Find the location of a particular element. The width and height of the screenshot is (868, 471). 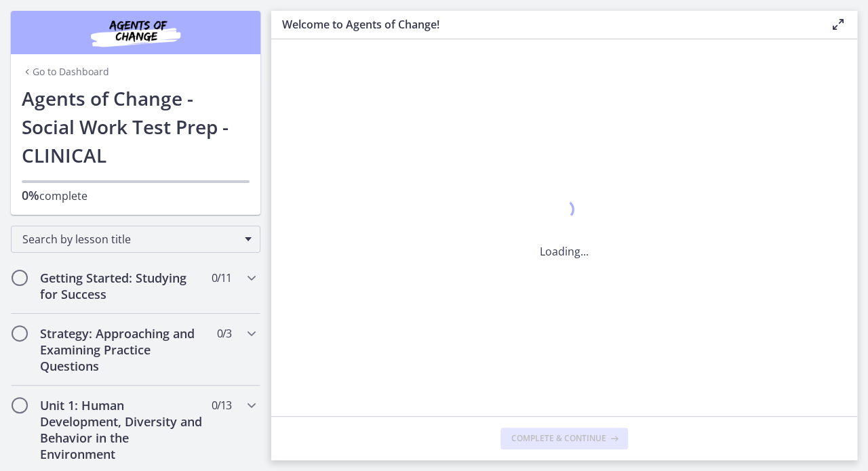

p: Loading... is located at coordinates (564, 251).